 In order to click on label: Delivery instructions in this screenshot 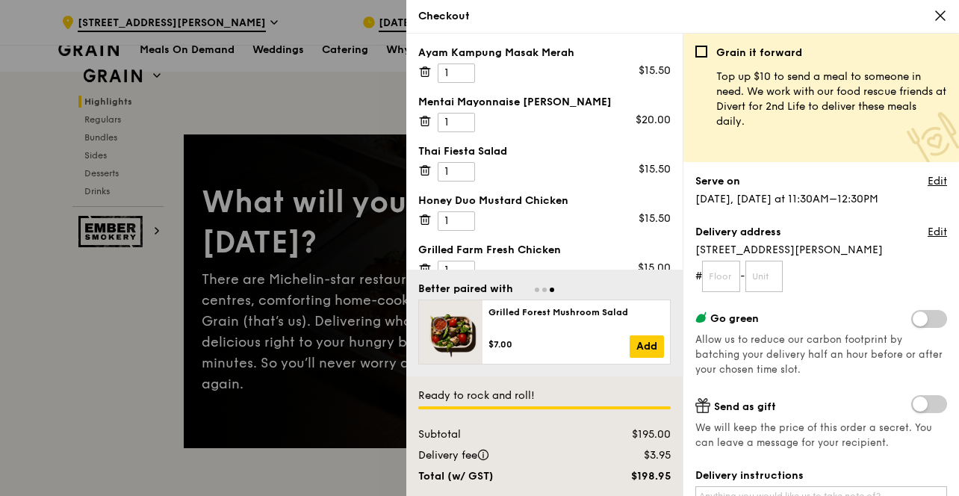, I will do `click(821, 476)`.